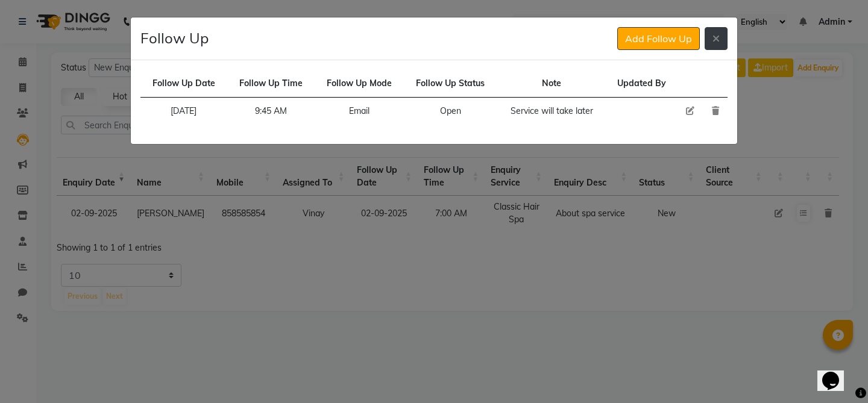 This screenshot has height=403, width=868. Describe the element at coordinates (552, 111) in the screenshot. I see `td: Service will take later` at that location.